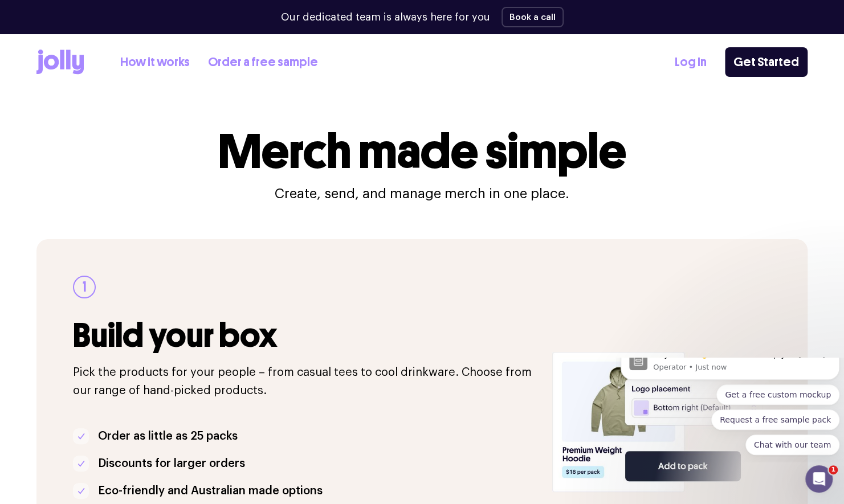 The image size is (844, 504). What do you see at coordinates (159, 62) in the screenshot?
I see `button: Quick reply: Request a free sample pack` at bounding box center [159, 62].